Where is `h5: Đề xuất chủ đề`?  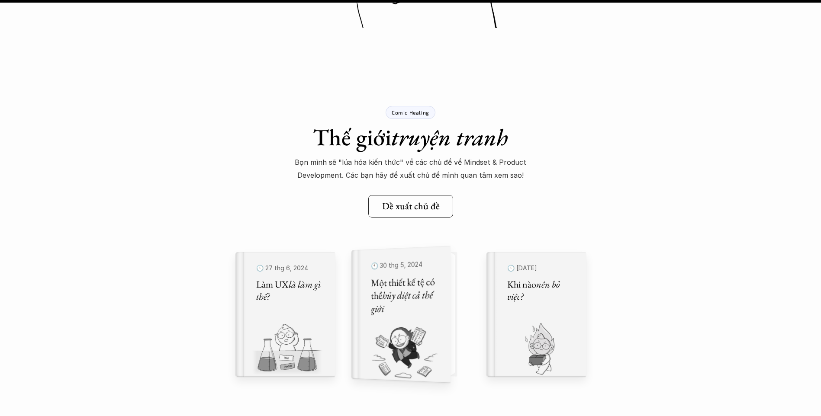
h5: Đề xuất chủ đề is located at coordinates (410, 206).